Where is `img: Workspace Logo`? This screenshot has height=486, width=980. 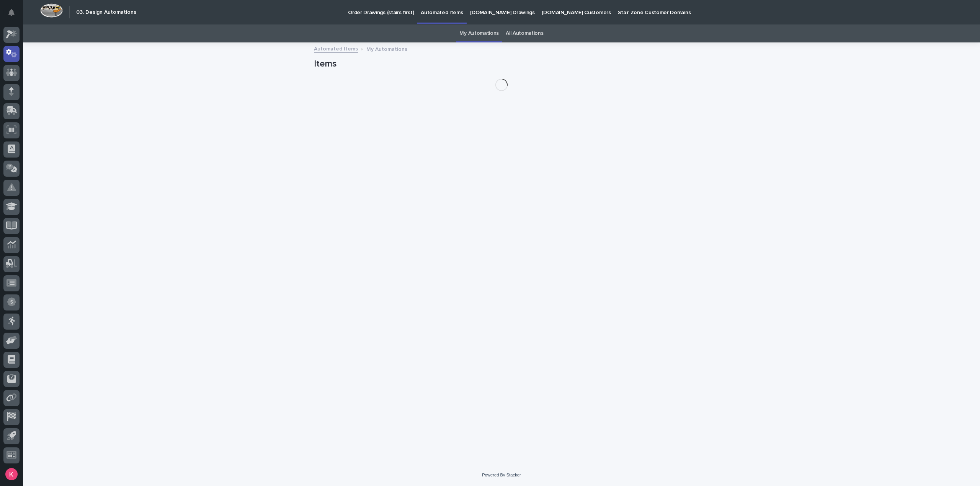 img: Workspace Logo is located at coordinates (51, 10).